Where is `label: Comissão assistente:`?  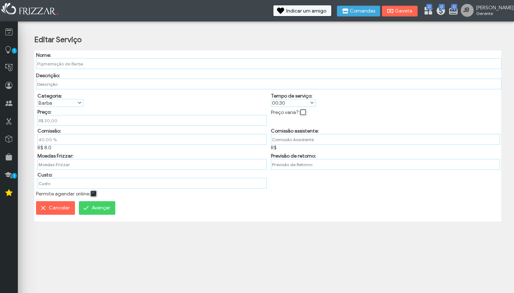 label: Comissão assistente: is located at coordinates (295, 131).